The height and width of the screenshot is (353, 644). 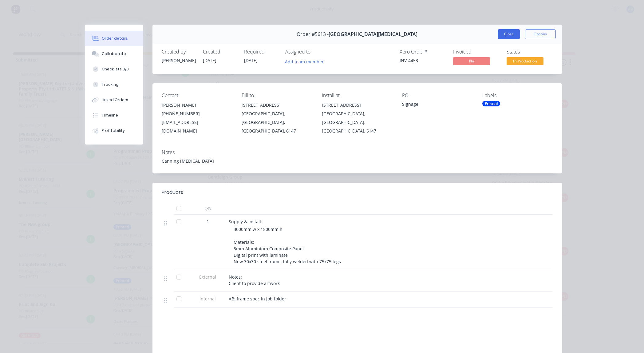 What do you see at coordinates (114, 69) in the screenshot?
I see `button: Checklists 0/0` at bounding box center [114, 69].